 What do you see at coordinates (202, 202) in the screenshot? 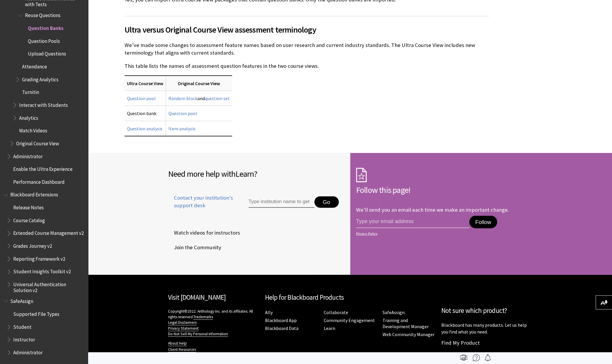
I see `span: Contact your institution's support desk` at bounding box center [202, 202].